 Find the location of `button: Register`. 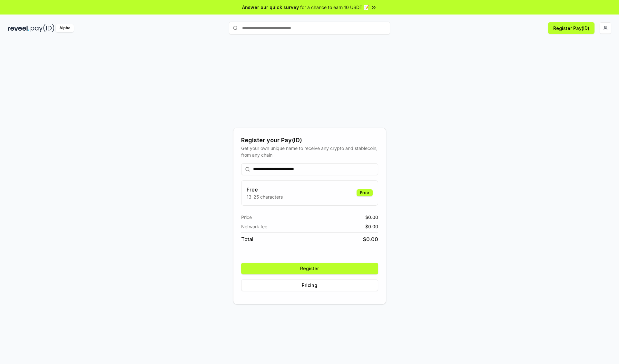

button: Register is located at coordinates (309, 269).